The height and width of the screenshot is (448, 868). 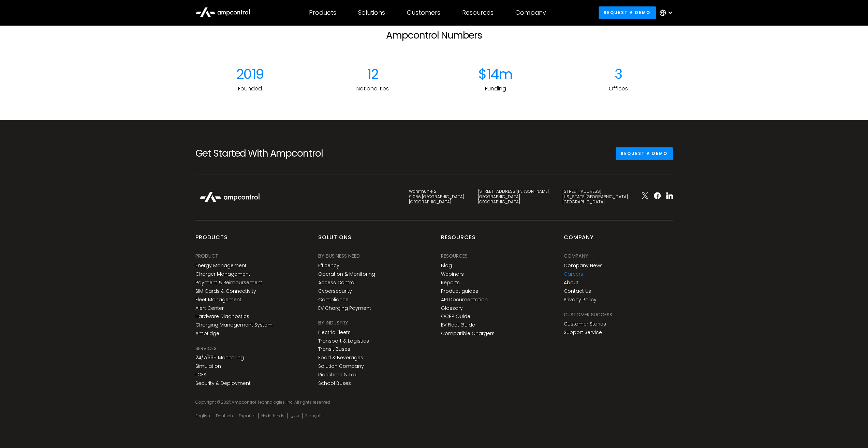 I want to click on div: Products, so click(x=323, y=12).